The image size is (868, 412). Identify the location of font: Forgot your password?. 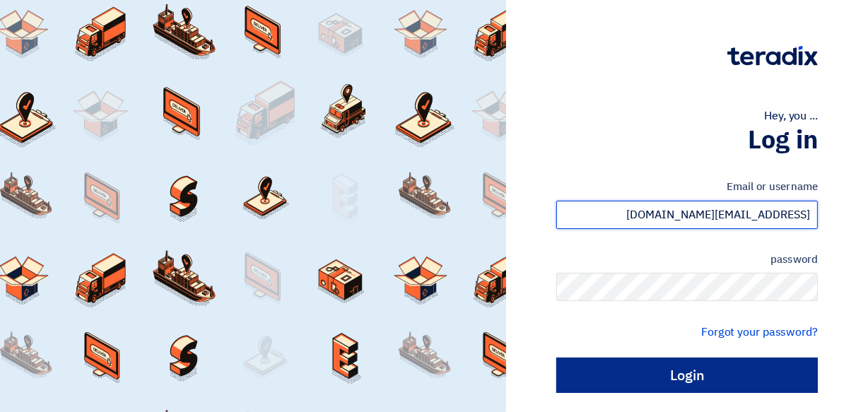
(759, 332).